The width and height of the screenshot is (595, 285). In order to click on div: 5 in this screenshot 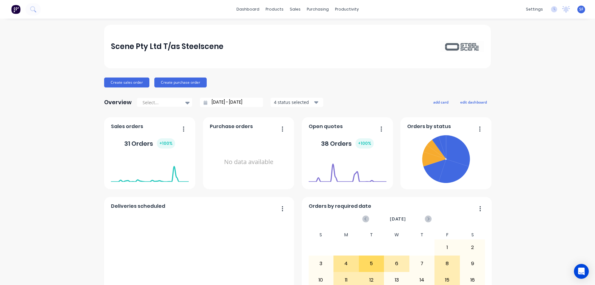, I will do `click(371, 263)`.